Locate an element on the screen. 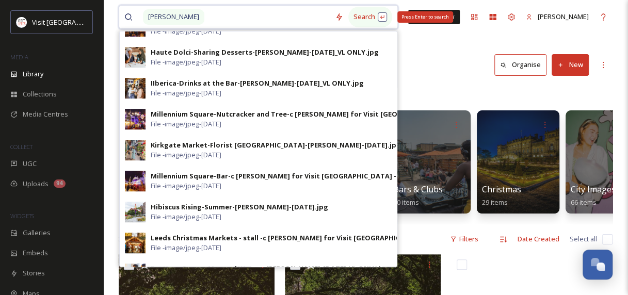  span: WIDGETS is located at coordinates (22, 216).